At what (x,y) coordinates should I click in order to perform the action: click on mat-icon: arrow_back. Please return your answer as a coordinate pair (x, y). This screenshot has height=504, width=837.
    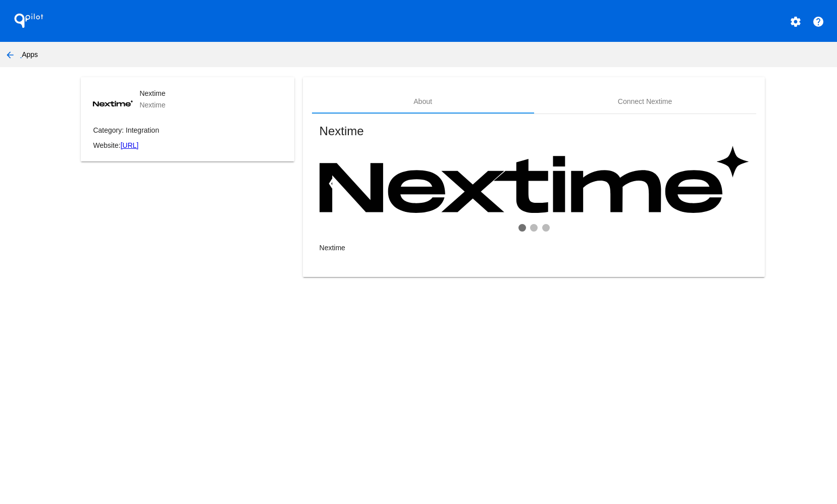
    Looking at the image, I should click on (10, 55).